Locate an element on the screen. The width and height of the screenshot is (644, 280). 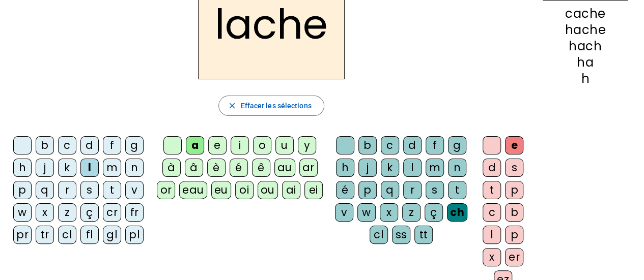
div: a is located at coordinates (195, 146).